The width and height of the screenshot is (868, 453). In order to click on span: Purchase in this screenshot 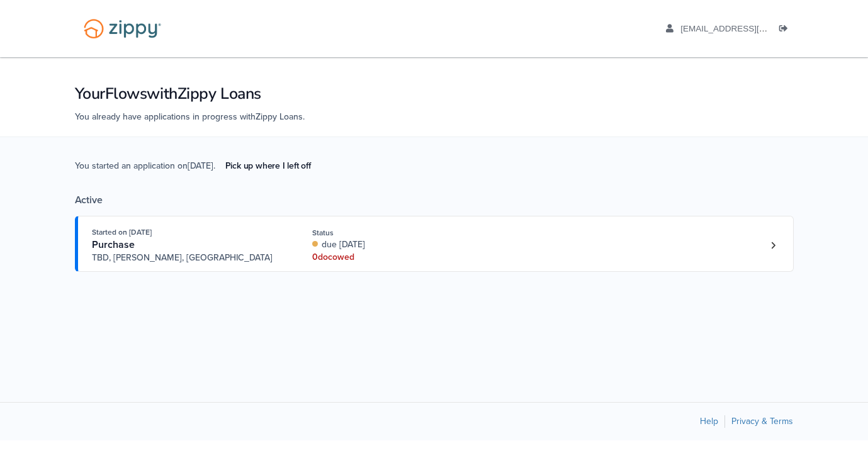, I will do `click(113, 244)`.